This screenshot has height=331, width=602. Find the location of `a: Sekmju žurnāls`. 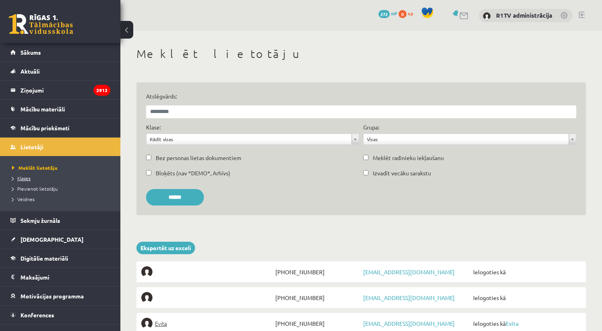

a: Sekmju žurnāls is located at coordinates (60, 220).